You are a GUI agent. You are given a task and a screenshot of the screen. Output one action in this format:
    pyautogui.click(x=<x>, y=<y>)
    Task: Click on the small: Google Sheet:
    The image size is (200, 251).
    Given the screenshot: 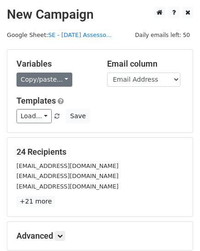 What is the action you would take?
    pyautogui.click(x=59, y=35)
    